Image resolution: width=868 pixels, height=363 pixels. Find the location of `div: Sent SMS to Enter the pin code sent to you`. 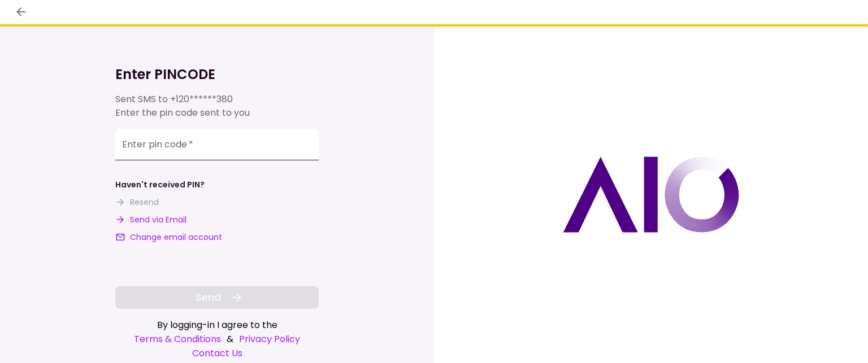

div: Sent SMS to Enter the pin code sent to you is located at coordinates (217, 106).